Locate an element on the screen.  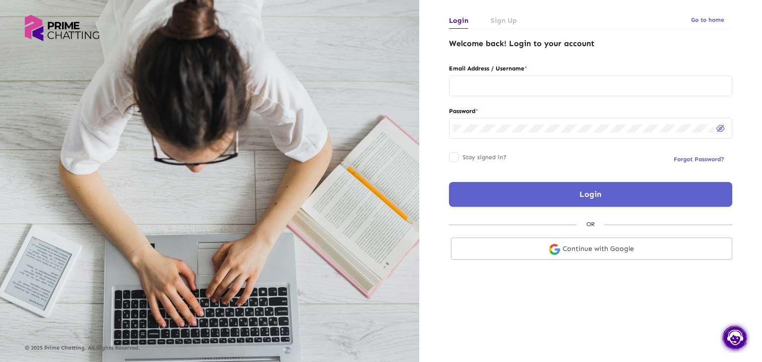
label: Password is located at coordinates (590, 111).